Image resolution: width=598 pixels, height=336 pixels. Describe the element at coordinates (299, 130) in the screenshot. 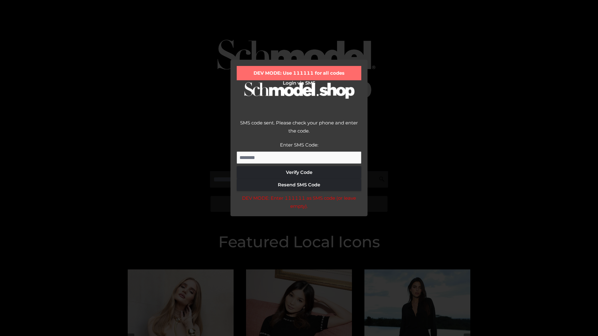

I see `div: SMS code sent. Please check your phone and enter the code.` at that location.